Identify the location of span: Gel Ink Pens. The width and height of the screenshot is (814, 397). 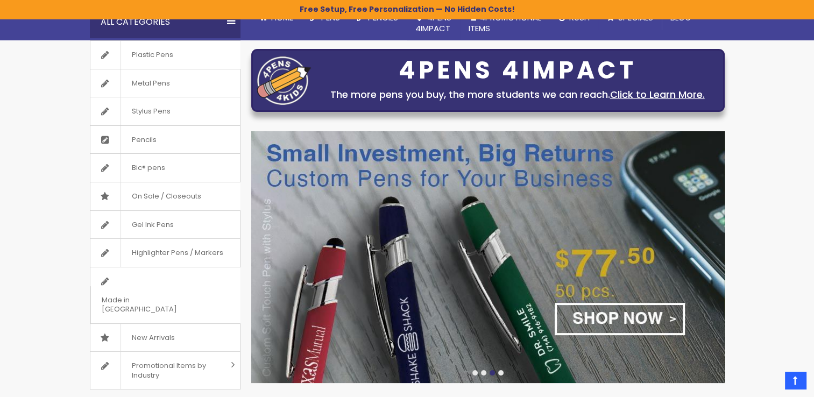
(152, 225).